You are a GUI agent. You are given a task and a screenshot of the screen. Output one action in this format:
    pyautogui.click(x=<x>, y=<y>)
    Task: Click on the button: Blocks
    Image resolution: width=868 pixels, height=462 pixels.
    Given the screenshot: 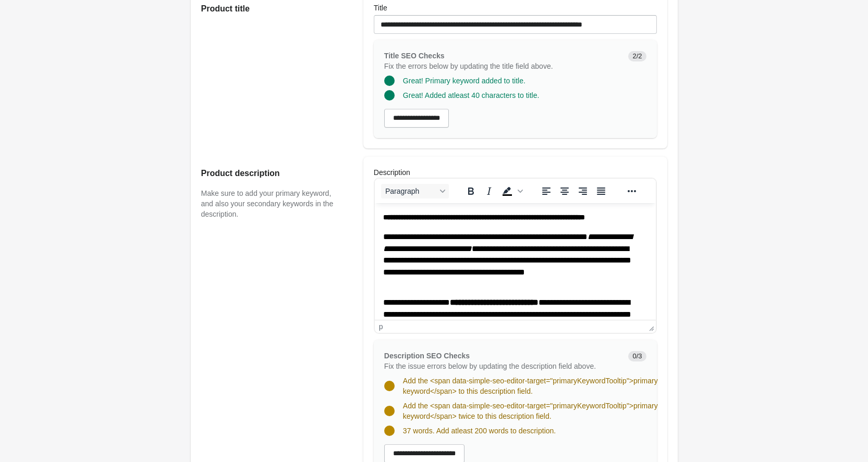 What is the action you would take?
    pyautogui.click(x=415, y=191)
    